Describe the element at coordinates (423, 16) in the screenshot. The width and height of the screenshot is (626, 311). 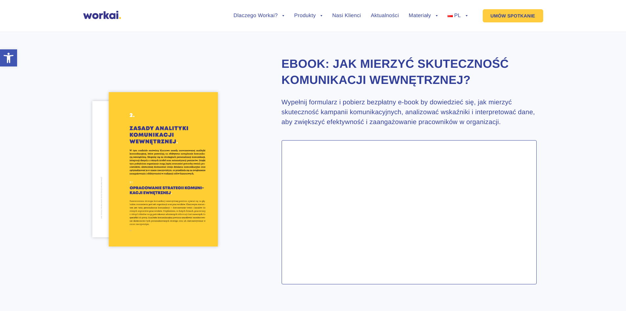
I see `a: Materiały` at that location.